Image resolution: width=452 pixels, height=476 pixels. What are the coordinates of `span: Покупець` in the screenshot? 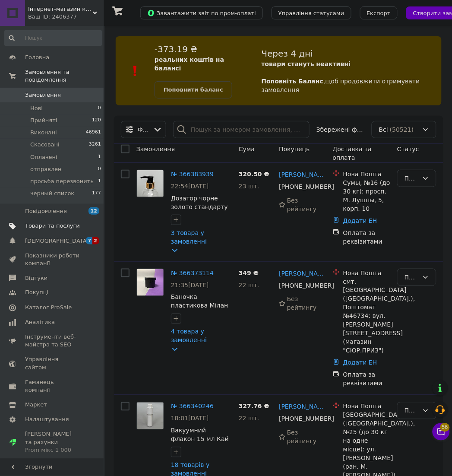 It's located at (294, 149).